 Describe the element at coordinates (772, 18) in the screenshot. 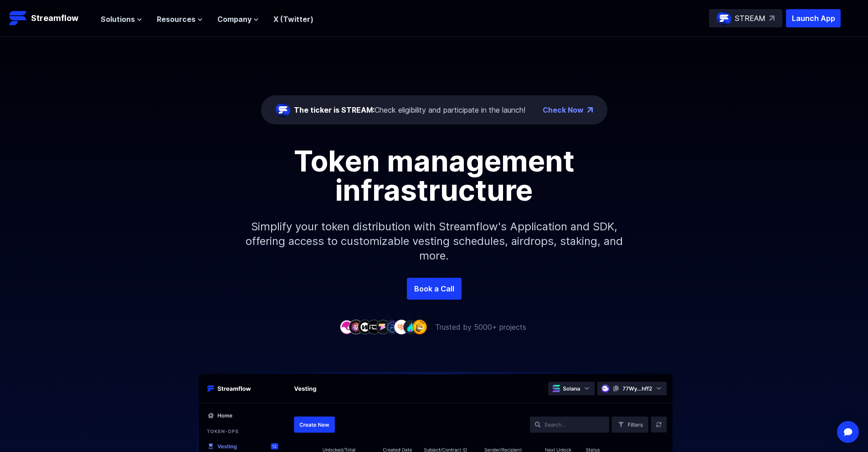

I see `img: top-right-arrow.svg` at that location.